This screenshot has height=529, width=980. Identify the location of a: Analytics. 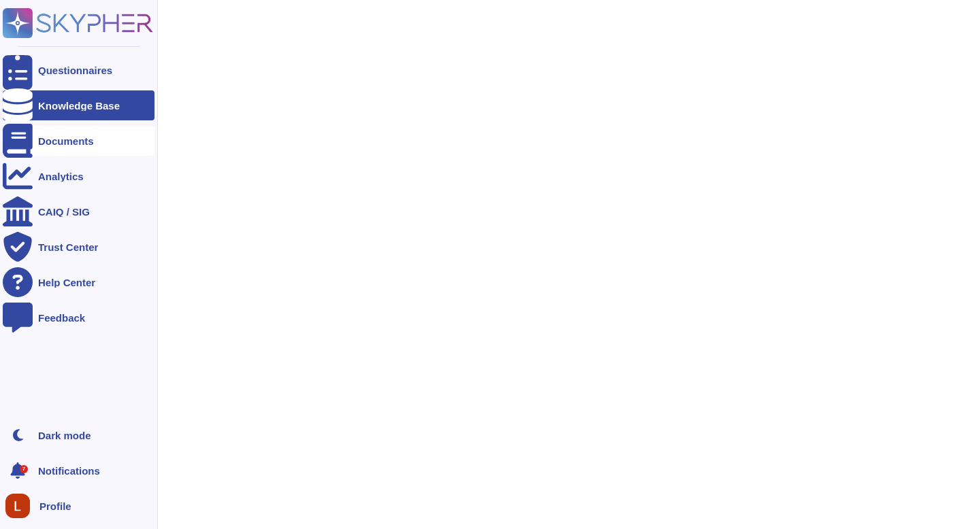
(78, 176).